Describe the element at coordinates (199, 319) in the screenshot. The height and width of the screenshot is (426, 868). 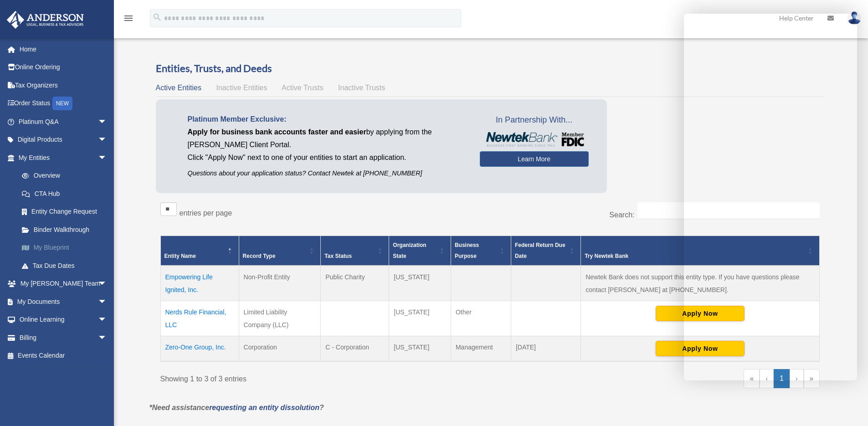
I see `td: Nerds Rule Financial, LLC` at that location.